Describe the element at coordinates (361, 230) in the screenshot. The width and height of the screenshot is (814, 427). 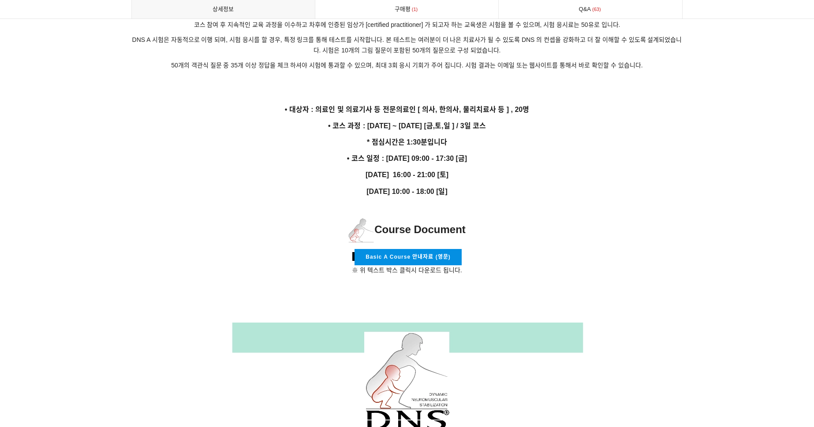
I see `img: 1597e3e65a0d2.png` at that location.